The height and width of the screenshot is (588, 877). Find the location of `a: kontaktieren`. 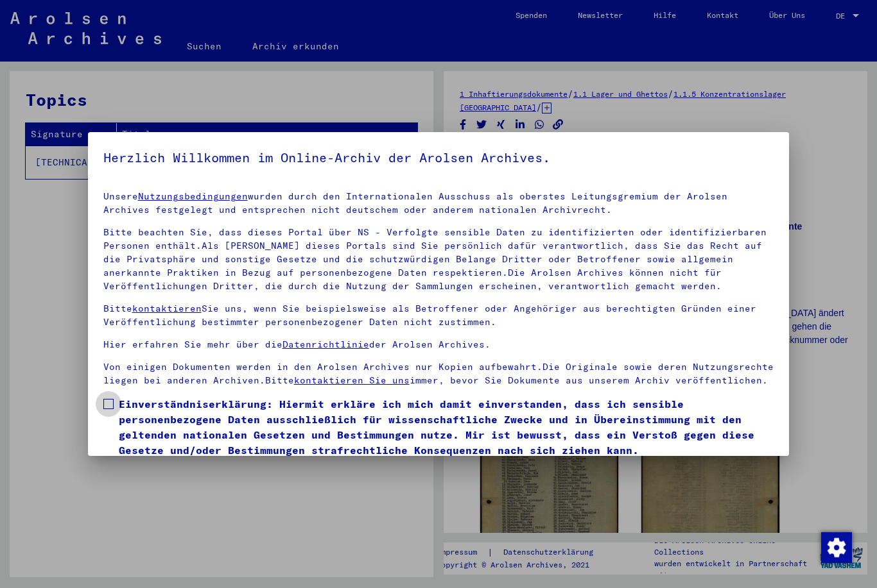

a: kontaktieren is located at coordinates (167, 309).